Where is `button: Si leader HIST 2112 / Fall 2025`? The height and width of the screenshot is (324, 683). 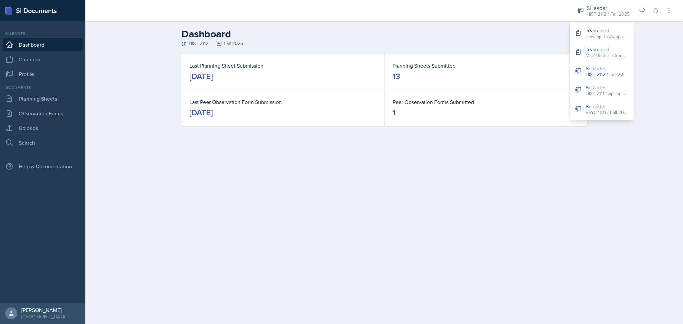 button: Si leader HIST 2112 / Fall 2025 is located at coordinates (601, 71).